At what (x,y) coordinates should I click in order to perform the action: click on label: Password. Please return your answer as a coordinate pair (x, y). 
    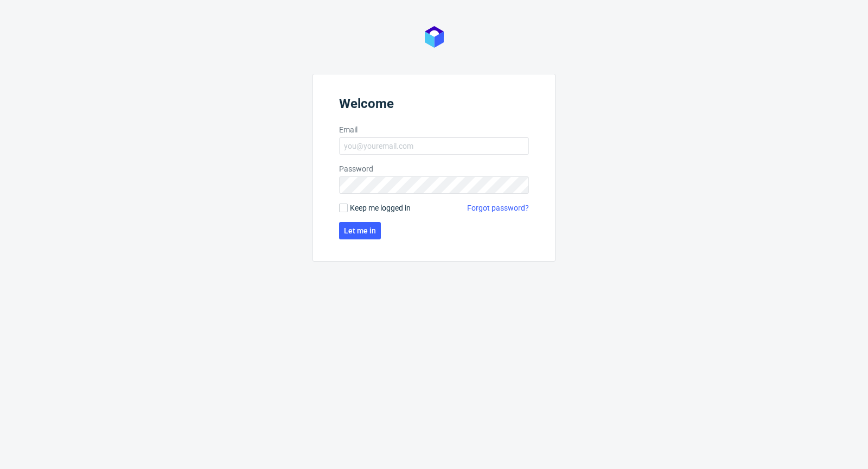
    Looking at the image, I should click on (434, 169).